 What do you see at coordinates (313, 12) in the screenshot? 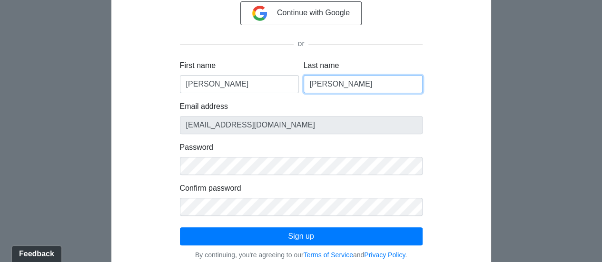
I see `span: Continue with Google` at bounding box center [313, 12].